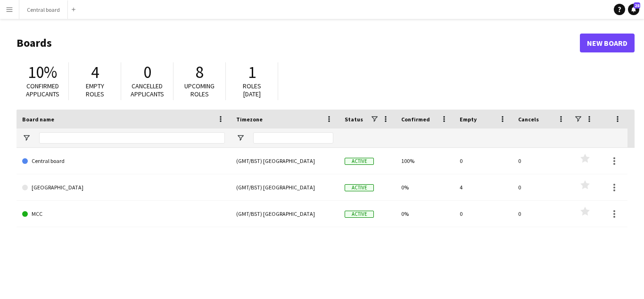 The height and width of the screenshot is (299, 644). I want to click on input: Timezone Filter Input, so click(294, 138).